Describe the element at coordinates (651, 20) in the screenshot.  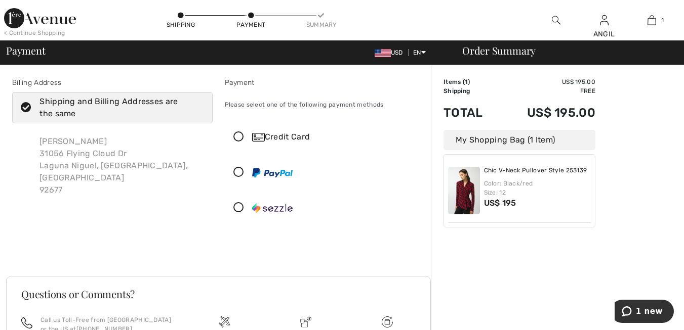
I see `img: My Bag` at that location.